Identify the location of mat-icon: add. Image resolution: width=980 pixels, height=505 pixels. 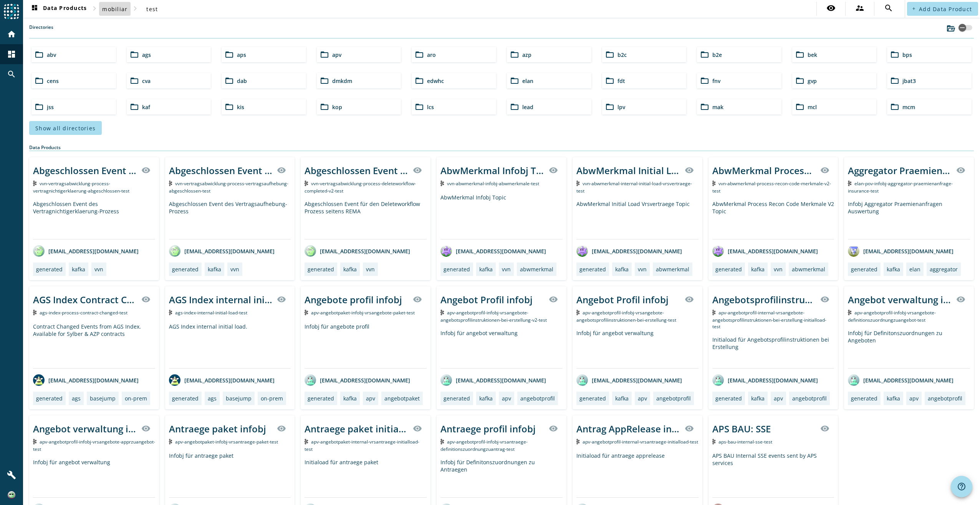
(914, 8).